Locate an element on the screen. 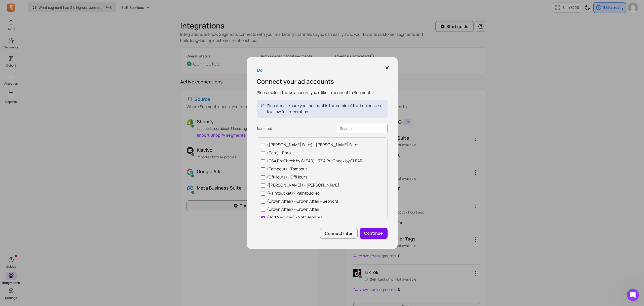 This screenshot has width=644, height=306. input: (Paintbucket) - Paintbucket is located at coordinates (263, 194).